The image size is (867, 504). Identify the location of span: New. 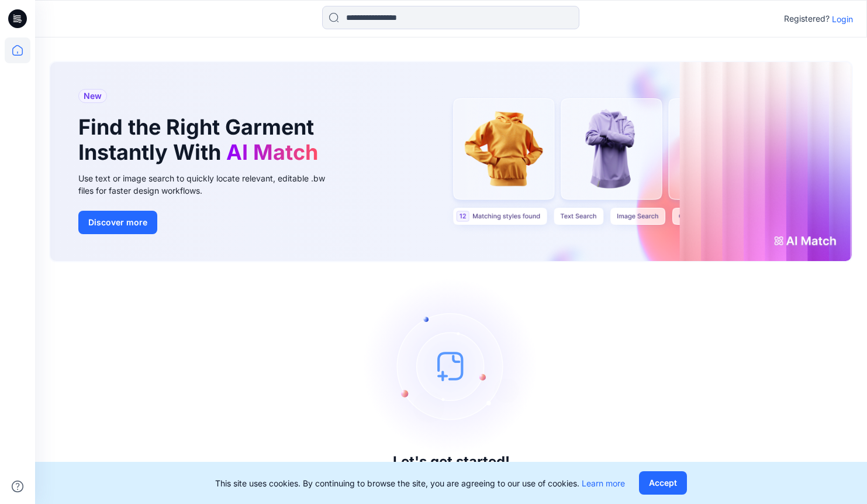
(93, 96).